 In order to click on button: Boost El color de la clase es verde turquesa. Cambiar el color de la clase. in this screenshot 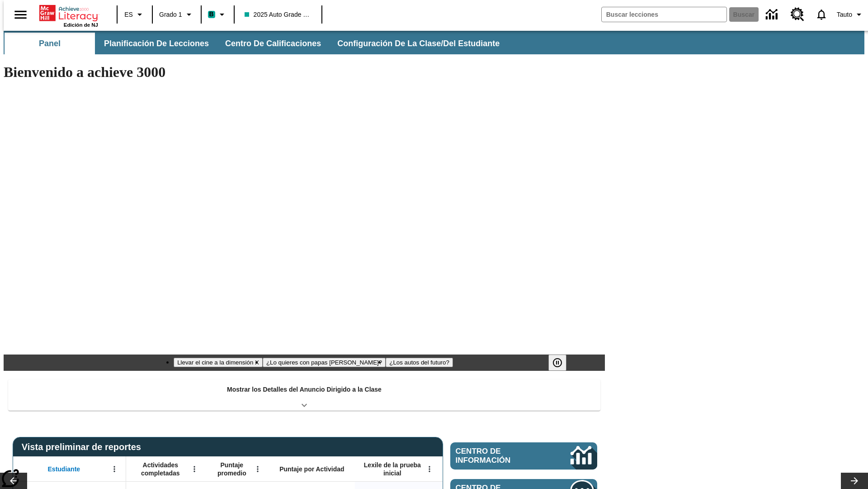, I will do `click(217, 14)`.